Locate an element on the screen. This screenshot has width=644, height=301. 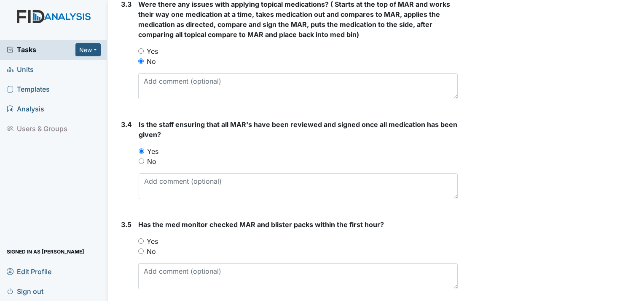
span: Analysis is located at coordinates (25, 109).